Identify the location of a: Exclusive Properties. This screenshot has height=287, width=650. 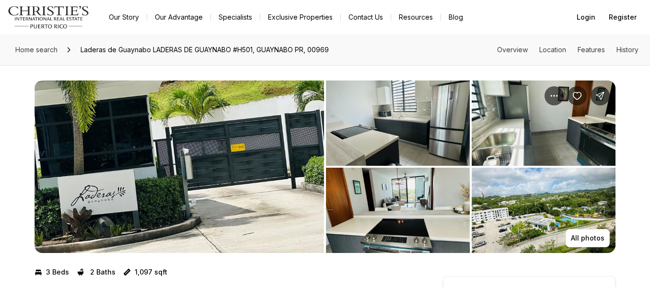
(300, 17).